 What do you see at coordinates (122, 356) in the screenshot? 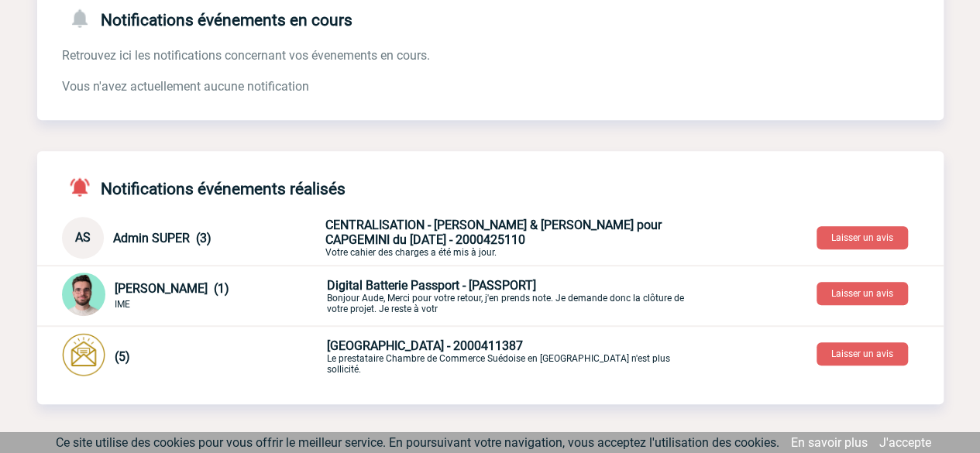
I see `span: (5)` at bounding box center [122, 356].